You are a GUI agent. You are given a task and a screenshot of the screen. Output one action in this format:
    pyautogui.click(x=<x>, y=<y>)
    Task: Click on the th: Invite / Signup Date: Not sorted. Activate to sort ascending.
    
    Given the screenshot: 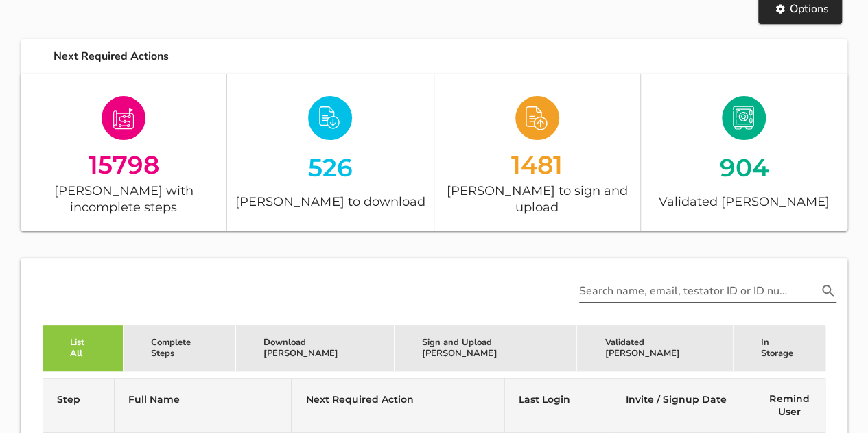 What is the action you would take?
    pyautogui.click(x=682, y=406)
    